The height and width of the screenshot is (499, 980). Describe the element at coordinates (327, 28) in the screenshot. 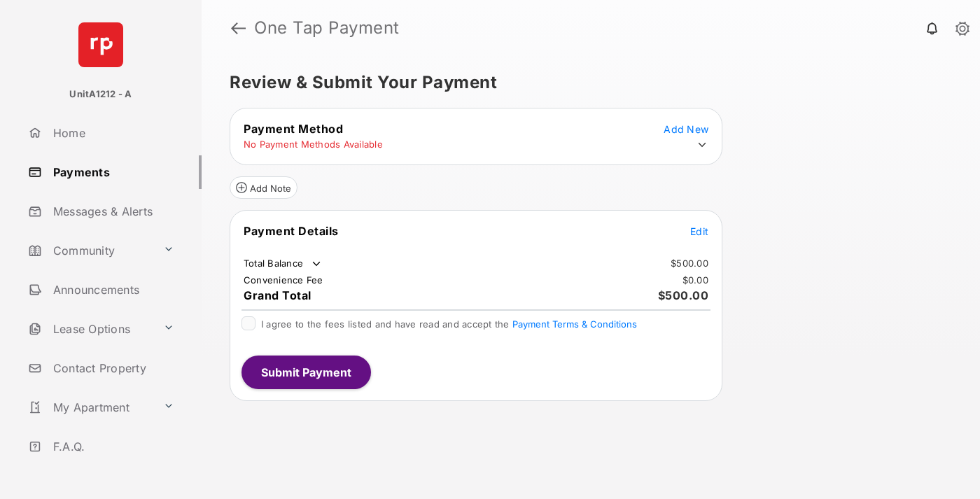

I see `strong: One Tap Payment` at that location.